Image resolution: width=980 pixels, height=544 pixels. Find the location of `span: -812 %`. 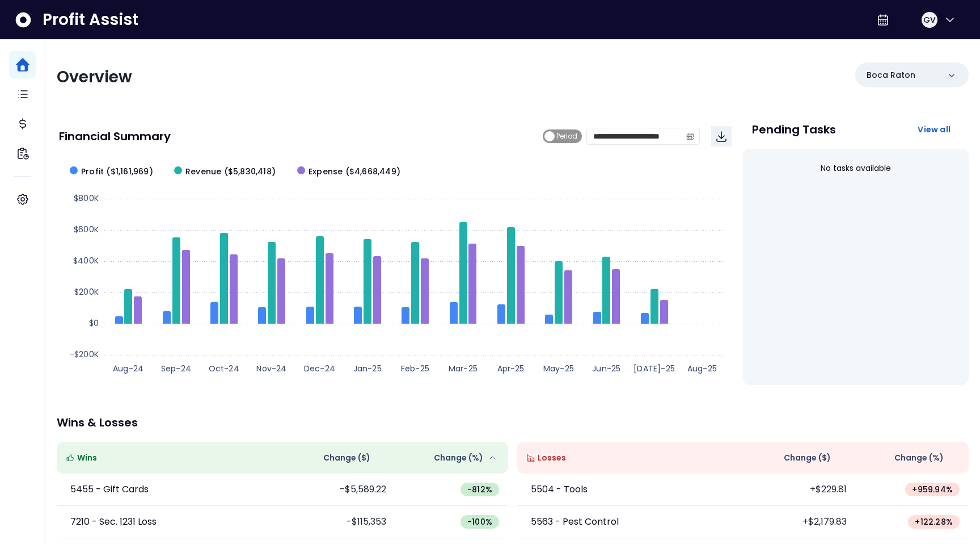

span: -812 % is located at coordinates (480, 489).